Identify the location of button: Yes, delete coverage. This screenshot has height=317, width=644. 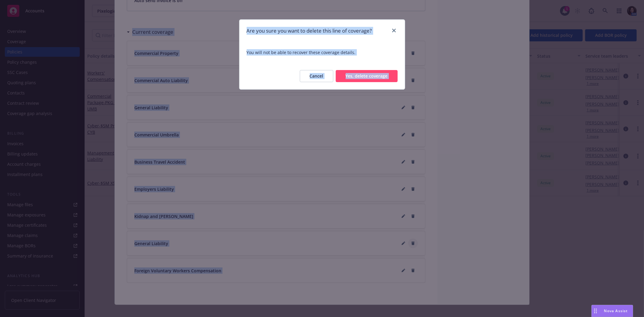
(367, 76).